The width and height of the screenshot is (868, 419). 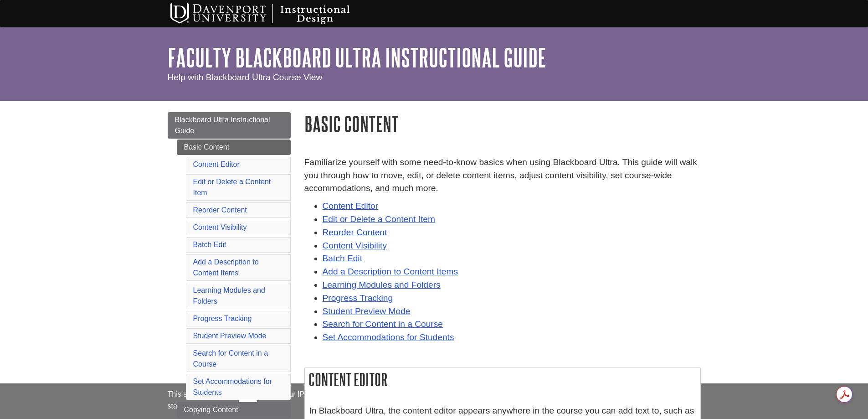 I want to click on a: Faculty Blackboard Ultra Instructional Guide, so click(x=357, y=58).